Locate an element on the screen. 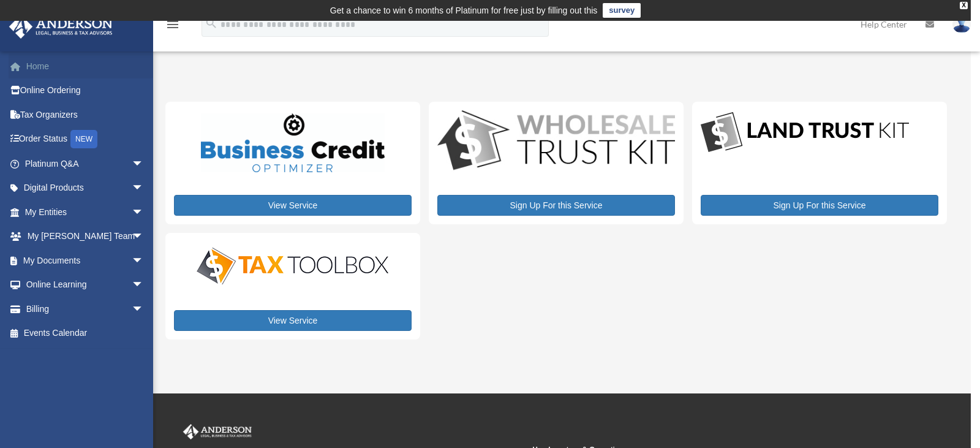 This screenshot has height=448, width=980. i: search is located at coordinates (212, 23).